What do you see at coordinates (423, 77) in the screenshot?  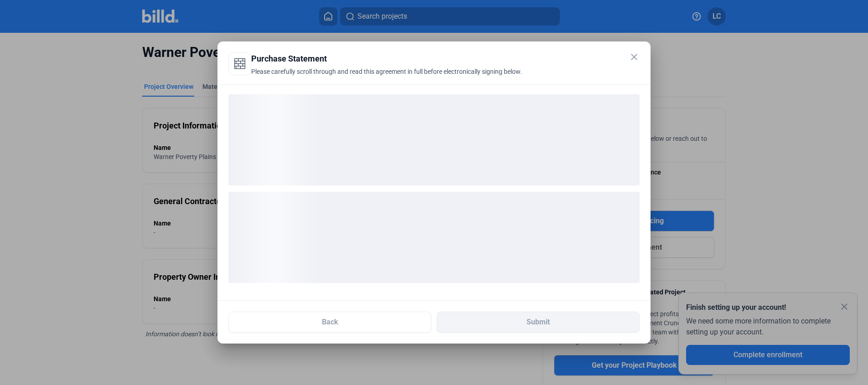 I see `div: Please carefully scroll through and read this agreement in full before electronically signing below.` at bounding box center [423, 77].